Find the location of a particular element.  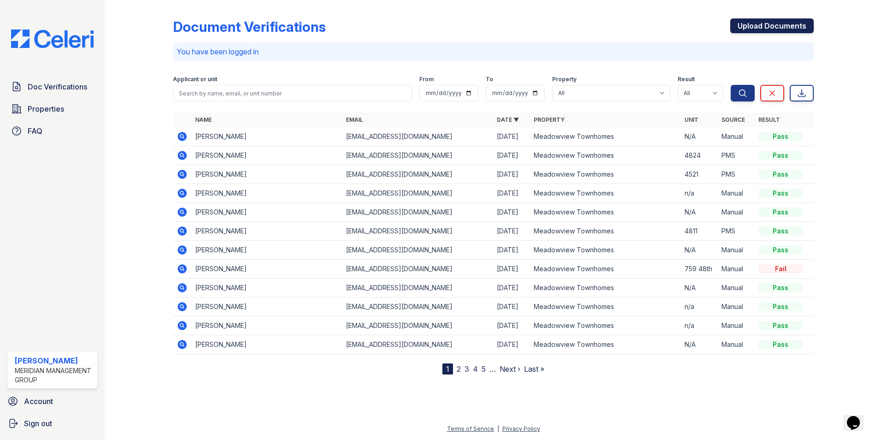

span: Sign out is located at coordinates (38, 424).